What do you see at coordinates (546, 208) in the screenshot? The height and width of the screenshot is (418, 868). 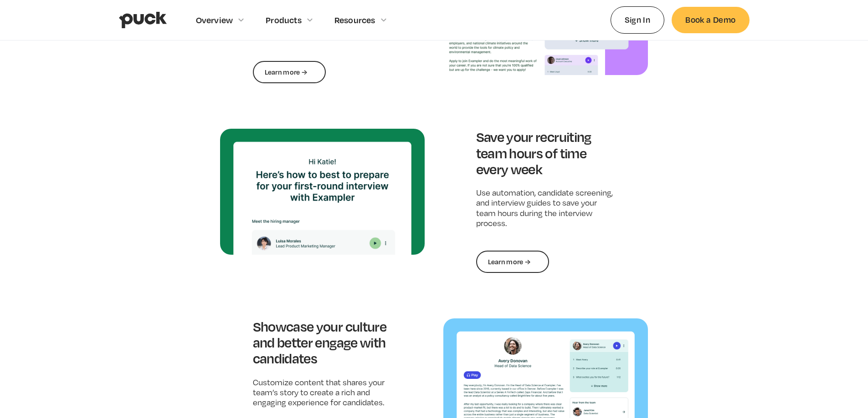 I see `p: Use automation, candidate screening, and interview guides to save your team hours during the inte...` at bounding box center [546, 208].